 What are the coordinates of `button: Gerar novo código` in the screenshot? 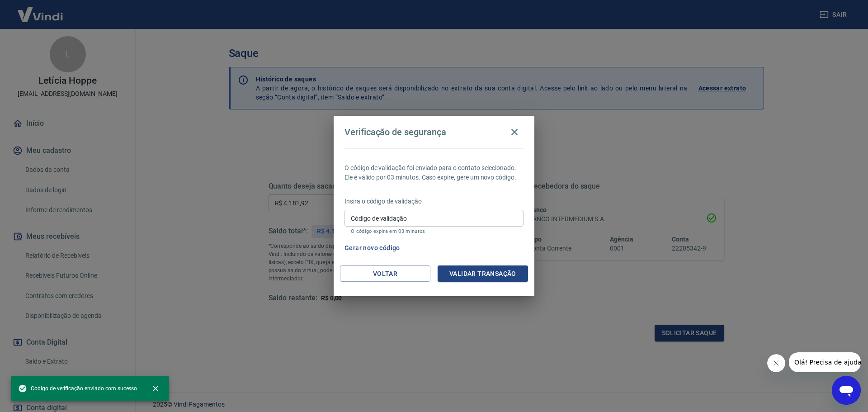 It's located at (372, 248).